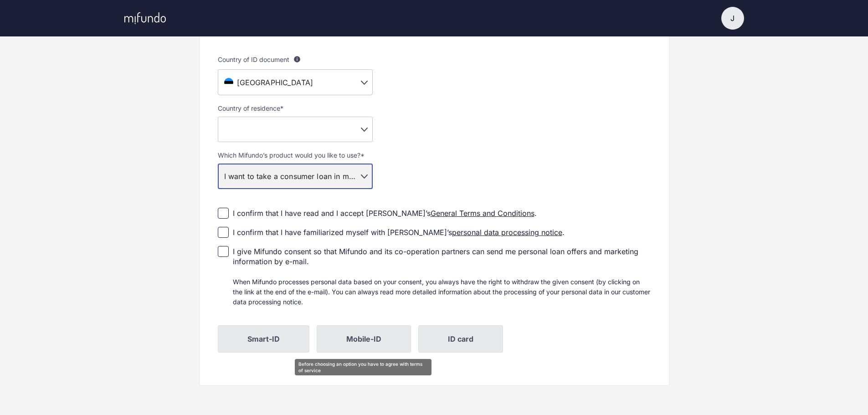 The image size is (868, 415). What do you see at coordinates (507, 232) in the screenshot?
I see `a: personal data processing notice` at bounding box center [507, 232].